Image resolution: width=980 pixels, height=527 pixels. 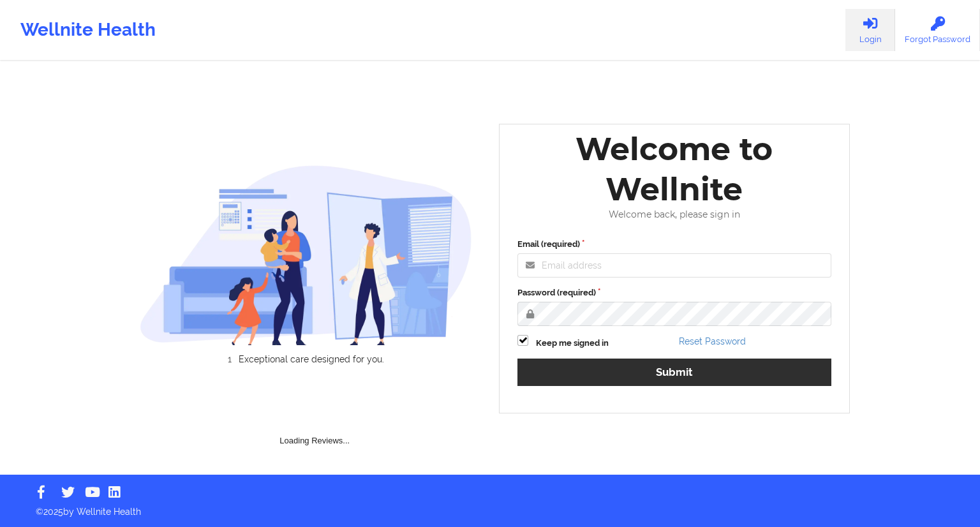 What do you see at coordinates (572, 343) in the screenshot?
I see `label: Keep me signed in` at bounding box center [572, 343].